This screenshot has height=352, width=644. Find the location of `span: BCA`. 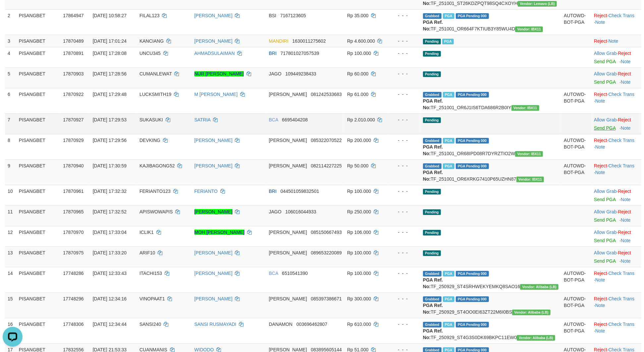

span: BCA is located at coordinates (274, 274).